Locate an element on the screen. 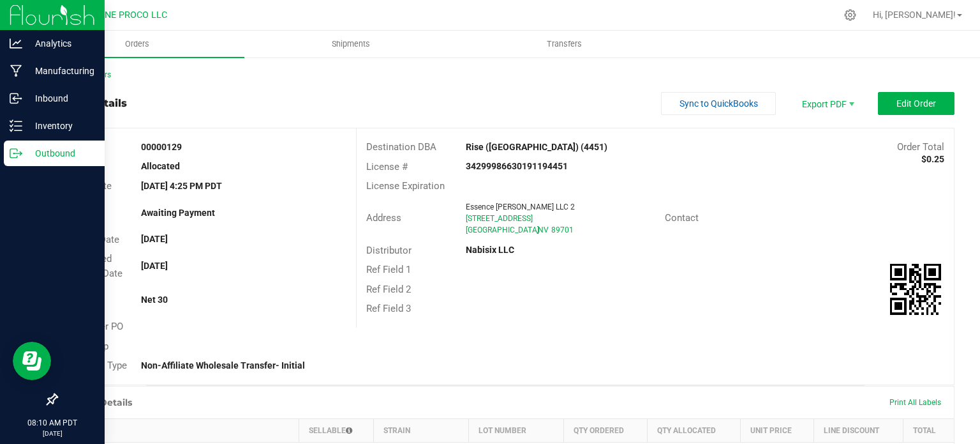 This screenshot has height=444, width=980. span: Sync to QuickBooks is located at coordinates (718, 104).